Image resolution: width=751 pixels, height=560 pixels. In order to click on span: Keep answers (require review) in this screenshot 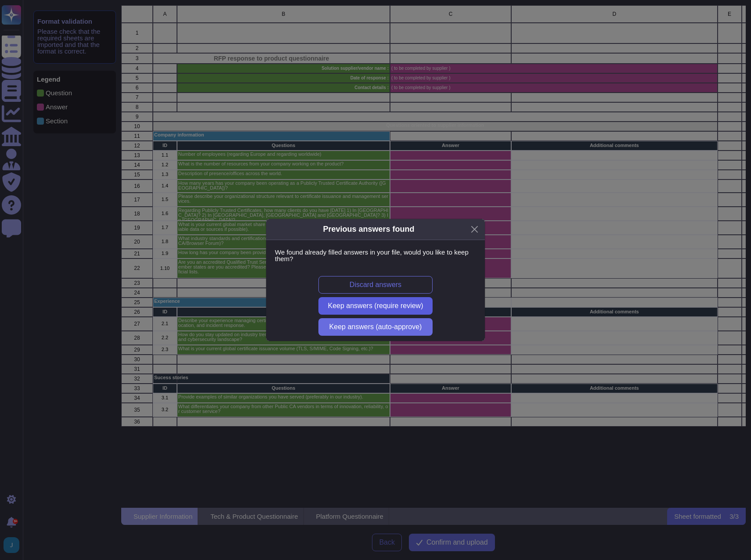, I will do `click(375, 306)`.